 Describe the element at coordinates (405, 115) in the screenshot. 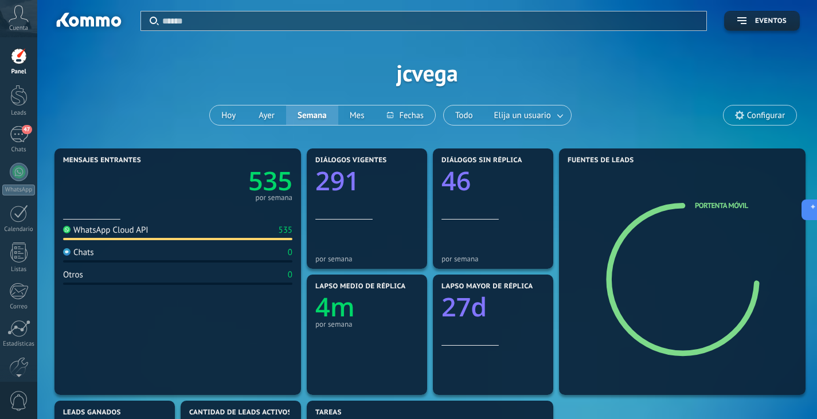

I see `button: Fechas` at that location.